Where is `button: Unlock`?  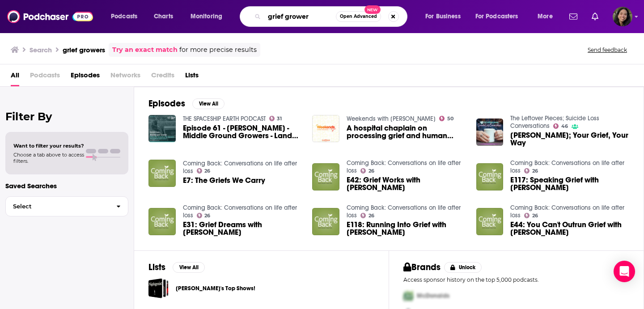 button: Unlock is located at coordinates (463, 268).